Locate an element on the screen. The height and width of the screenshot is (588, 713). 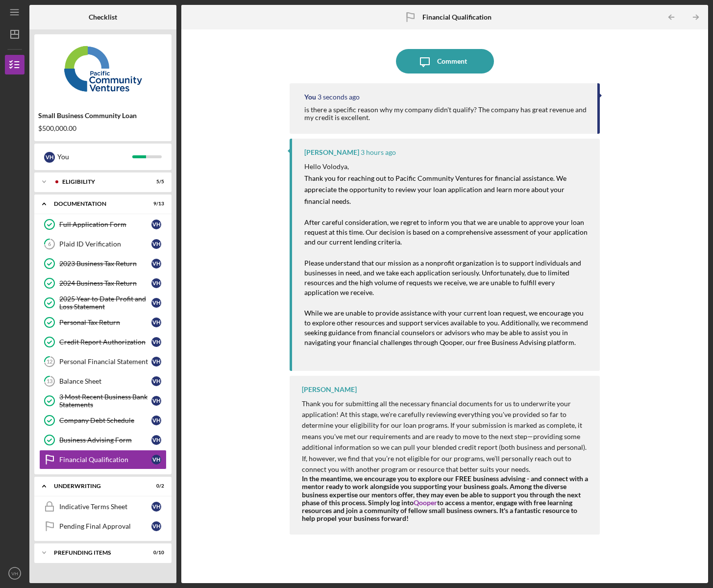
img: Product logo is located at coordinates (103, 69).